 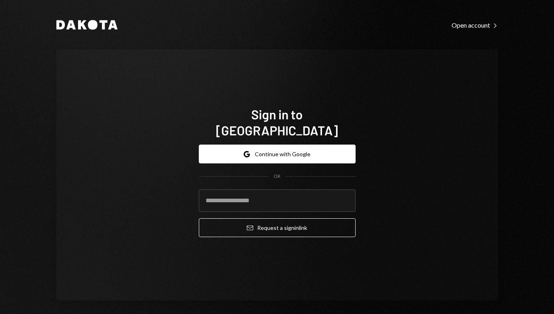 What do you see at coordinates (475, 25) in the screenshot?
I see `div: Open account` at bounding box center [475, 25].